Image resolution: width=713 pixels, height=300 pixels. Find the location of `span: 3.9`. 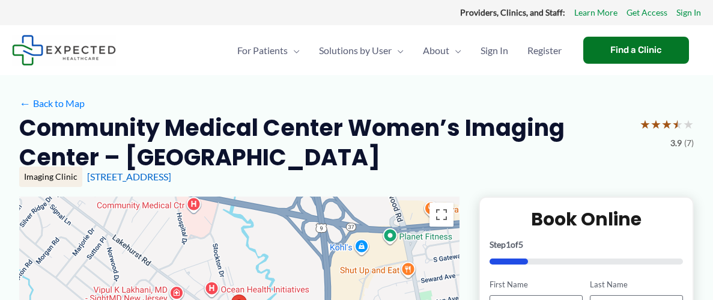

span: 3.9 is located at coordinates (676, 143).